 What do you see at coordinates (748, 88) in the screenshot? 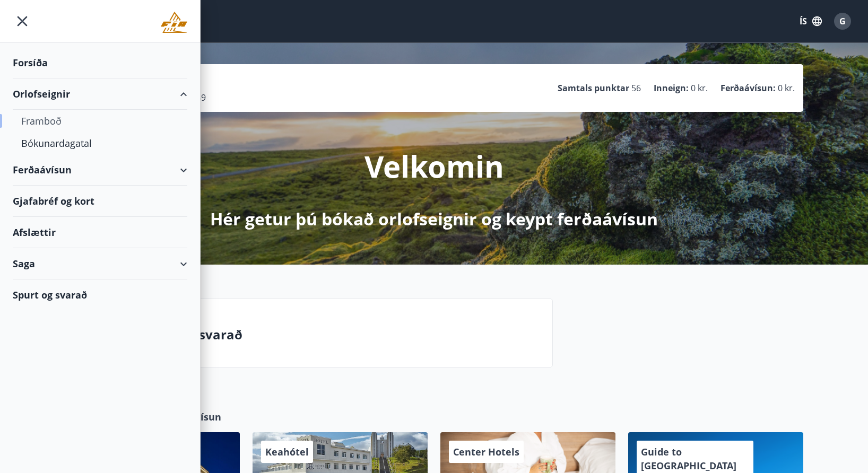
I see `p: Ferðaávísun :` at bounding box center [748, 88].